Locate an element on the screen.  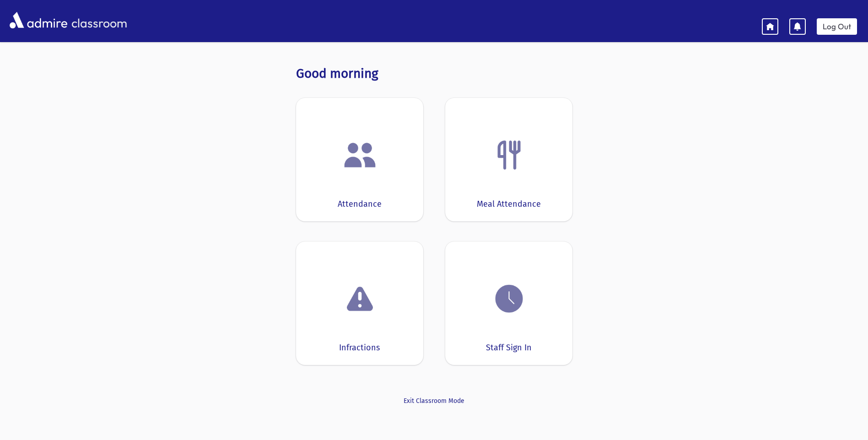
div: Staff Sign In is located at coordinates (509, 348).